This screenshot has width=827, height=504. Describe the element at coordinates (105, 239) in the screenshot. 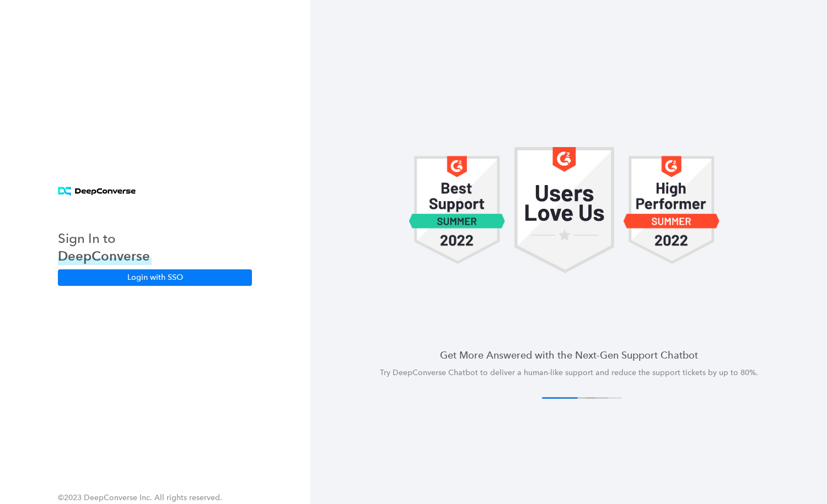

I see `h3: Sign In to` at that location.